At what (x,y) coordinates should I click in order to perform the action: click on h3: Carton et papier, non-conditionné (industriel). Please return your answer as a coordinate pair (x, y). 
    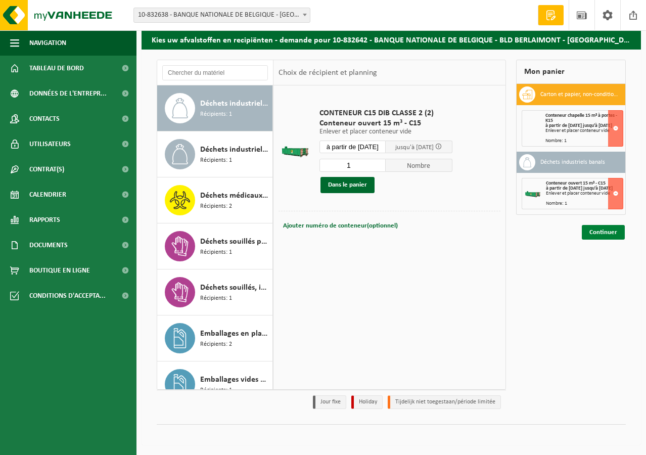
    Looking at the image, I should click on (578, 94).